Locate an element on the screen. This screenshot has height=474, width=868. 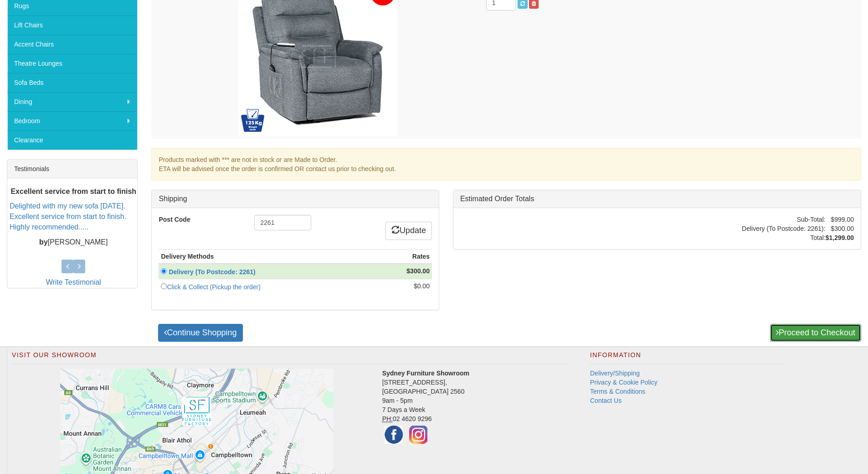
b: Excellent service from start to finish is located at coordinates (73, 191).